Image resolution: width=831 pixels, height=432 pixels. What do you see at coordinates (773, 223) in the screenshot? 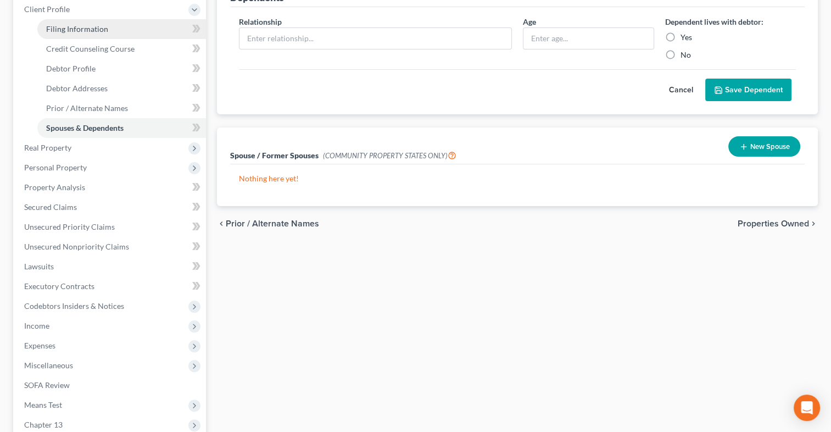
I see `span: Properties Owned` at bounding box center [773, 223].